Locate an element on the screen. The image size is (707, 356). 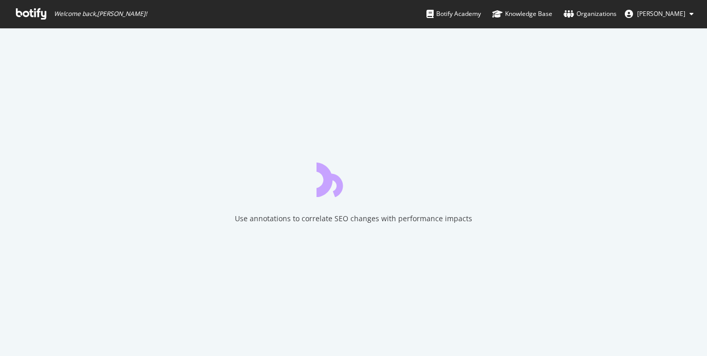
div: Use annotations to correlate SEO changes with performance impacts is located at coordinates (353, 218).